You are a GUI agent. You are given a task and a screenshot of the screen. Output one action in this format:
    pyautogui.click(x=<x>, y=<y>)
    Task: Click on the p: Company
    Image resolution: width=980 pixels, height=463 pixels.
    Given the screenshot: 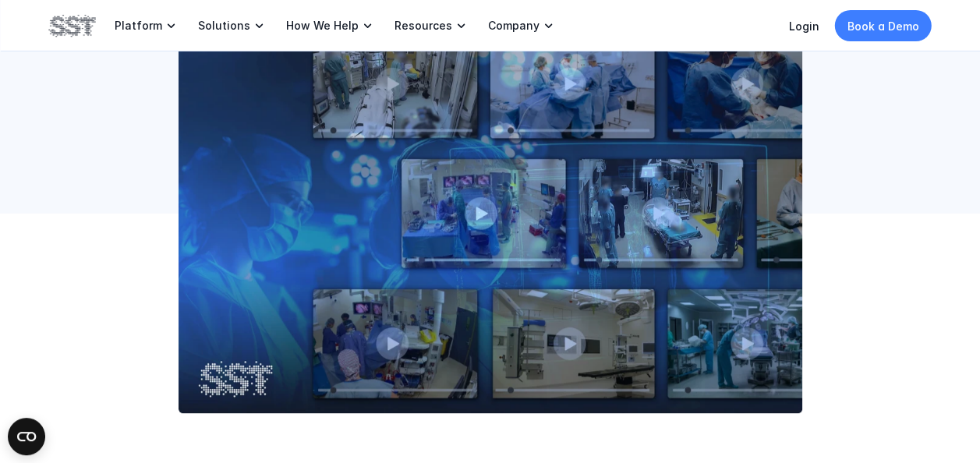 What is the action you would take?
    pyautogui.click(x=514, y=26)
    